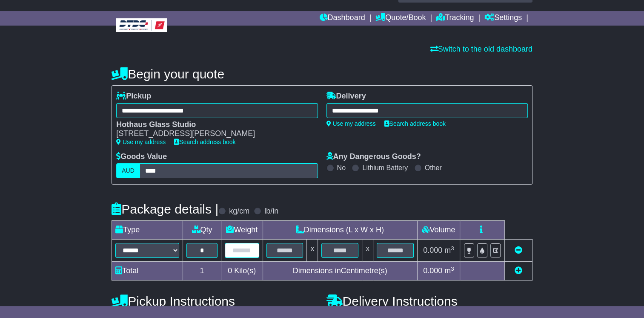  What do you see at coordinates (165, 209) in the screenshot?
I see `h4: Package details |` at bounding box center [165, 209].